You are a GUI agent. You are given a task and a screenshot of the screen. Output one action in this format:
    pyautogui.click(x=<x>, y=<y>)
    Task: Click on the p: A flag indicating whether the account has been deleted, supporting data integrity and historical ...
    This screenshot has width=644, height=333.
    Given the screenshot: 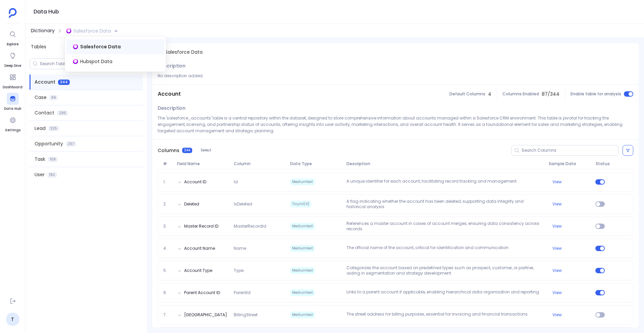 What is the action you would take?
    pyautogui.click(x=445, y=204)
    